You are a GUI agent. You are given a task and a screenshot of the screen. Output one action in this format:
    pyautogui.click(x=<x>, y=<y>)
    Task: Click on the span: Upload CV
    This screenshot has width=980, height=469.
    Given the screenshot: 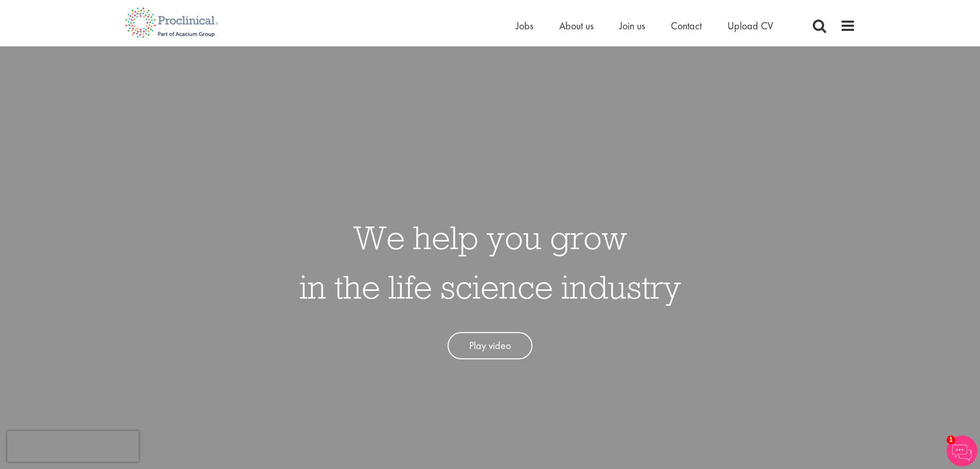 What is the action you would take?
    pyautogui.click(x=750, y=26)
    